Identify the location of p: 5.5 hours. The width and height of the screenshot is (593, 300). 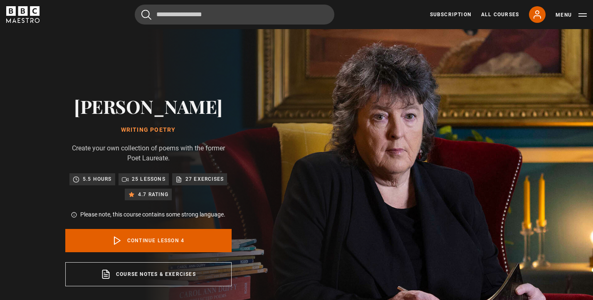
(97, 179).